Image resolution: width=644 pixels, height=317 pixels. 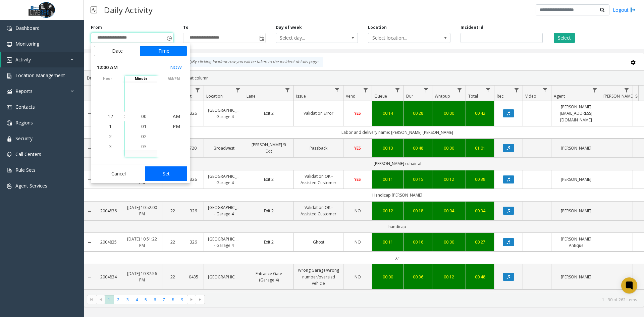 What do you see at coordinates (117, 51) in the screenshot?
I see `button: Date tab` at bounding box center [117, 51].